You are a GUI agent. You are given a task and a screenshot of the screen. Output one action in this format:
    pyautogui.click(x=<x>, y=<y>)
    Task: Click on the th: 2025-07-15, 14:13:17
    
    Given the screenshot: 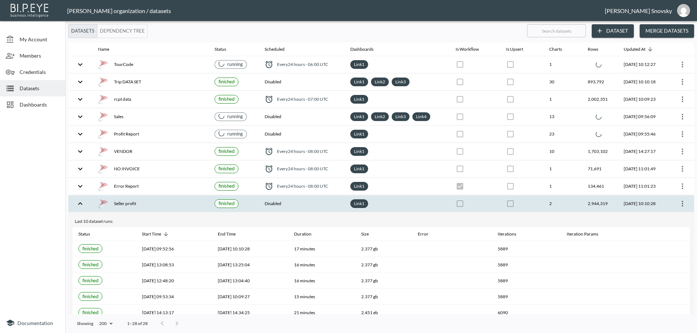 What is the action you would take?
    pyautogui.click(x=174, y=313)
    